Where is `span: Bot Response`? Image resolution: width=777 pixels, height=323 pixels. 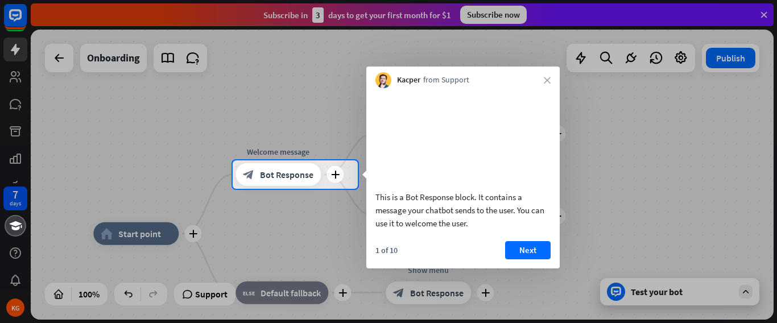
span: Bot Response is located at coordinates (287, 175).